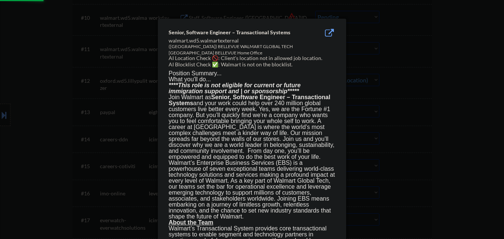 The image size is (504, 239). Describe the element at coordinates (233, 41) in the screenshot. I see `div: walmart.wd5.walmartexternal` at that location.